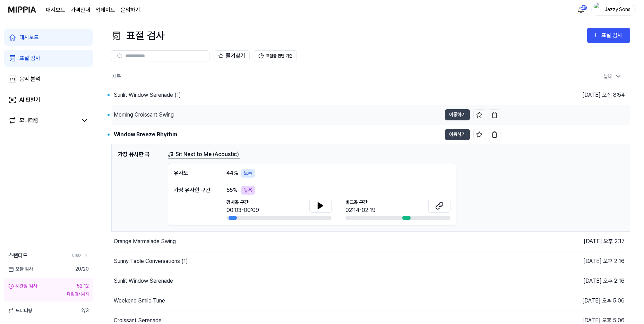 Image resolution: width=644 pixels, height=324 pixels. Describe the element at coordinates (48, 294) in the screenshot. I see `div: 다음 검사까지` at that location.